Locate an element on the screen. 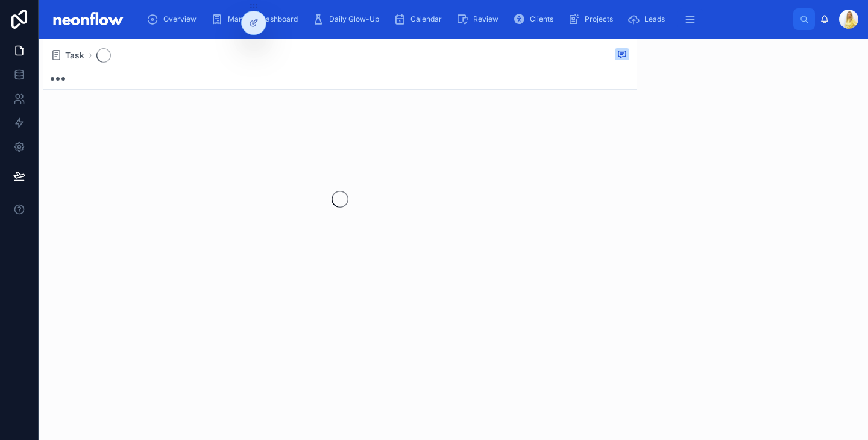 This screenshot has width=868, height=440. span: Projects is located at coordinates (598, 19).